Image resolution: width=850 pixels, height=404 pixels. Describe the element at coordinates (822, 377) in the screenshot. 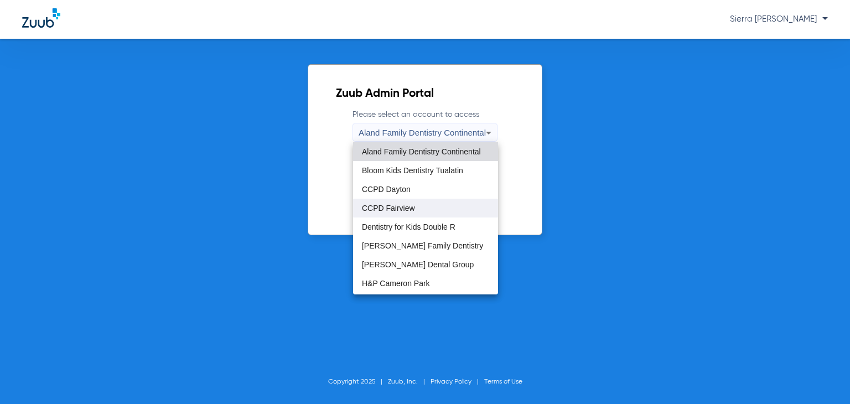

I see `div: Chat Widget` at that location.